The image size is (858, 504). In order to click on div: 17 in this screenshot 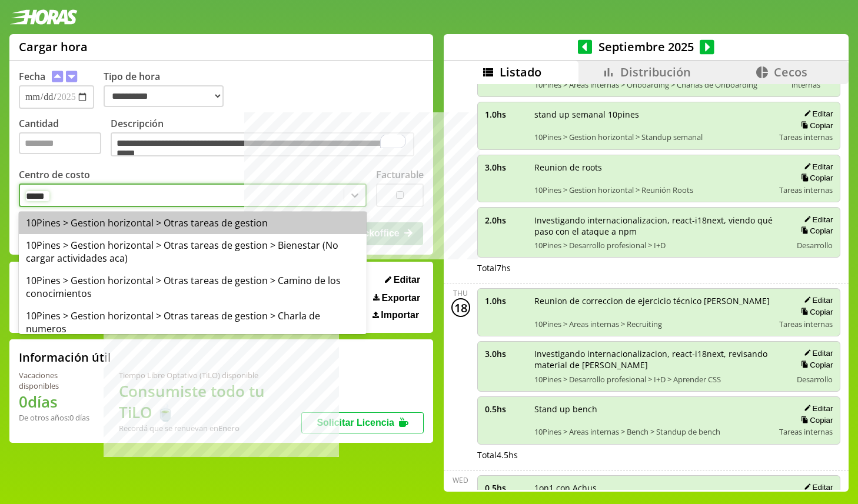, I will do `click(461, 495)`.